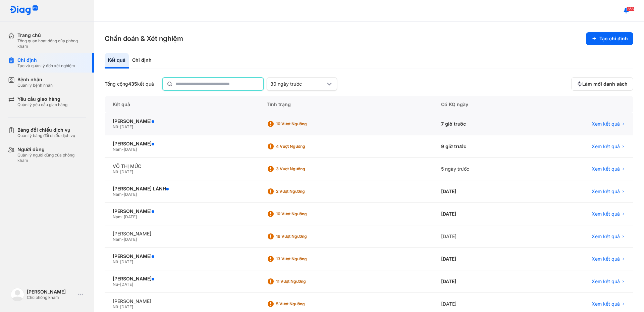  I want to click on div: 5 Vượt ngưỡng, so click(303, 304).